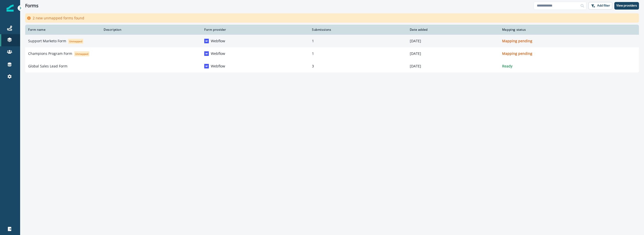  Describe the element at coordinates (626, 6) in the screenshot. I see `button: View providers` at that location.